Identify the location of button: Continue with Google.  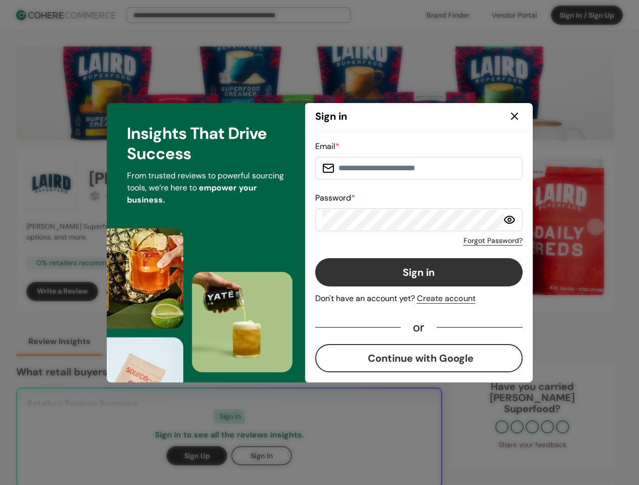
(419, 358).